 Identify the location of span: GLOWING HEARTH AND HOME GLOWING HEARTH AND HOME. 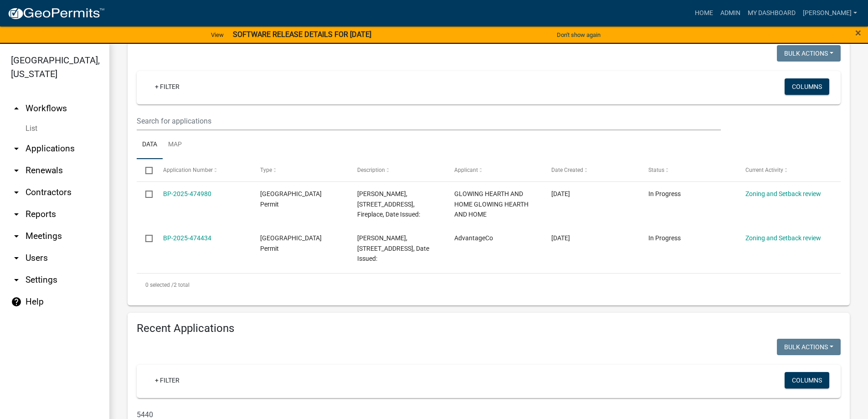
(491, 205).